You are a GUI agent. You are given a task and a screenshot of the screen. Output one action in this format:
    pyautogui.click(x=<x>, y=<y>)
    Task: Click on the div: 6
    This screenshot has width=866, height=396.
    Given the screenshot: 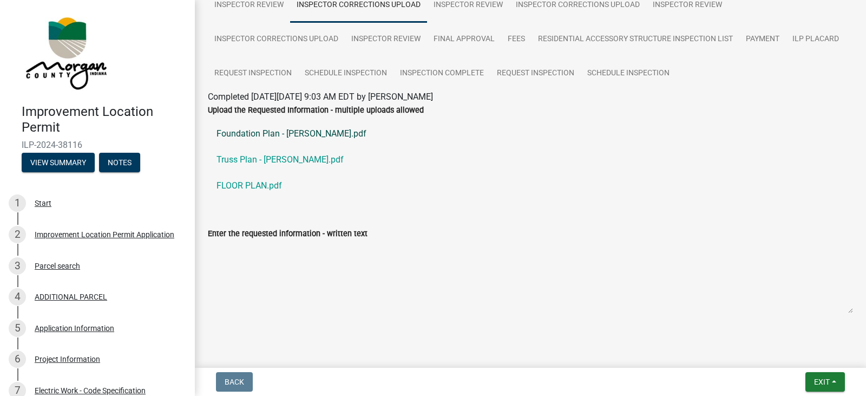 What is the action you would take?
    pyautogui.click(x=17, y=359)
    